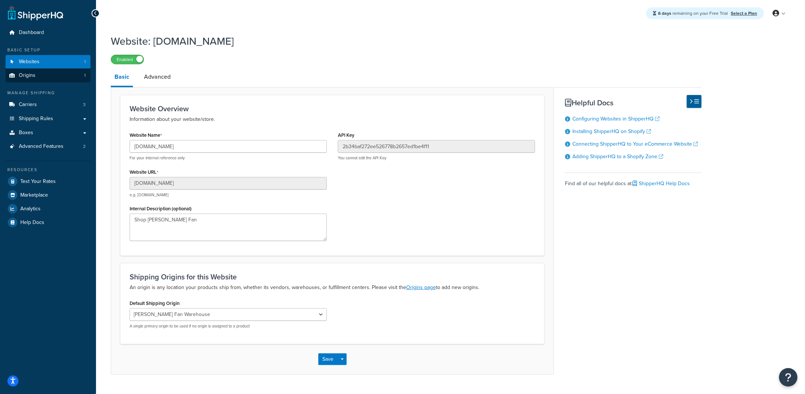  Describe the element at coordinates (48, 181) in the screenshot. I see `li: Test Your Rates` at that location.